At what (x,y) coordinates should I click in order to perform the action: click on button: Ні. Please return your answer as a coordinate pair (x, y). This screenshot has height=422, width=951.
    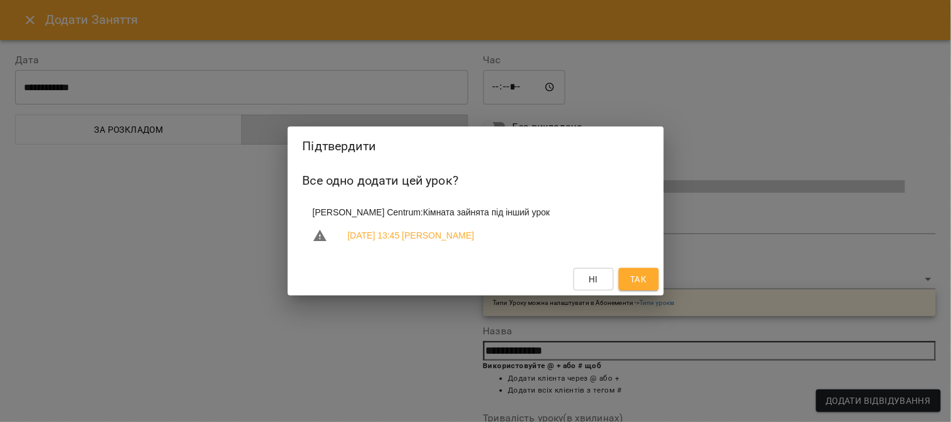
    Looking at the image, I should click on (593, 279).